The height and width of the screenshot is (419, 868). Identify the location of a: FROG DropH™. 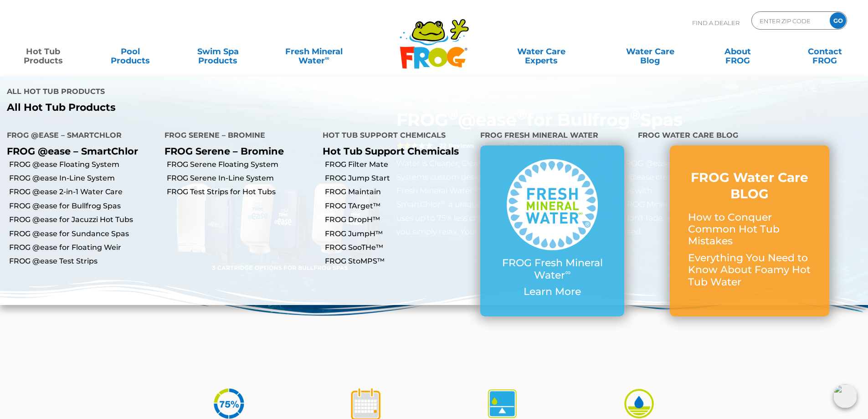
(399, 219).